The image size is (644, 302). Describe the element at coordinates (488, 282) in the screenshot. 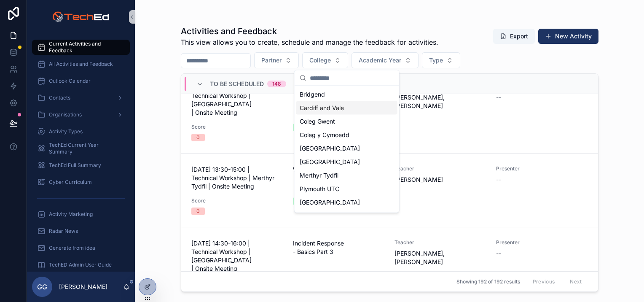

I see `span: Showing 192 of 192 results` at that location.